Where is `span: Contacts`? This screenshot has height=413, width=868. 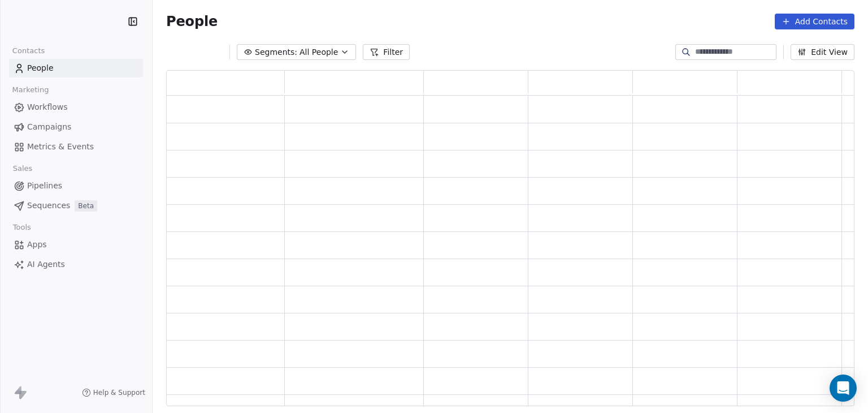 span: Contacts is located at coordinates (28, 51).